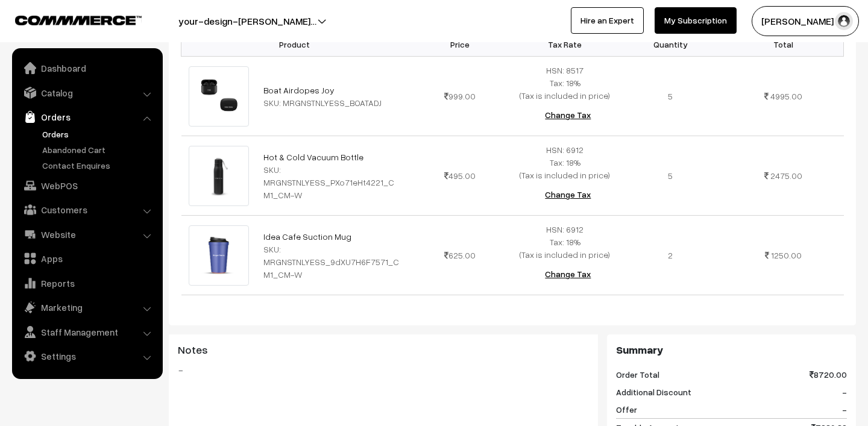 This screenshot has height=426, width=868. I want to click on div: SKU: MRGNSTNLYESS_9dXU7H6F7571_CM1_CM-W, so click(331, 262).